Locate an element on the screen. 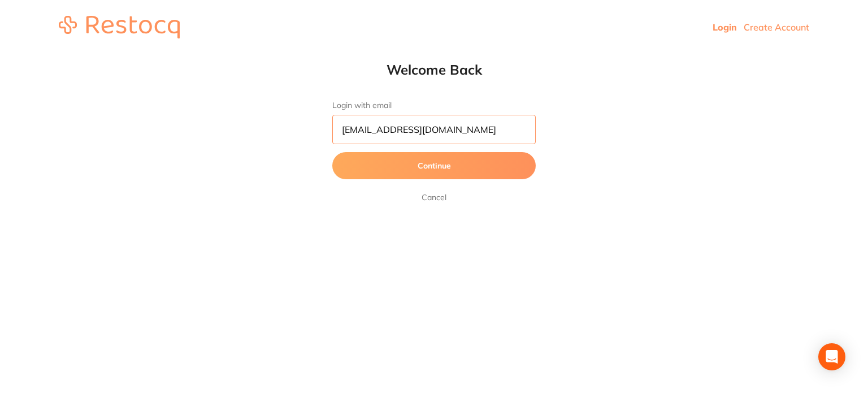 The width and height of the screenshot is (868, 393). button: Continue is located at coordinates (434, 166).